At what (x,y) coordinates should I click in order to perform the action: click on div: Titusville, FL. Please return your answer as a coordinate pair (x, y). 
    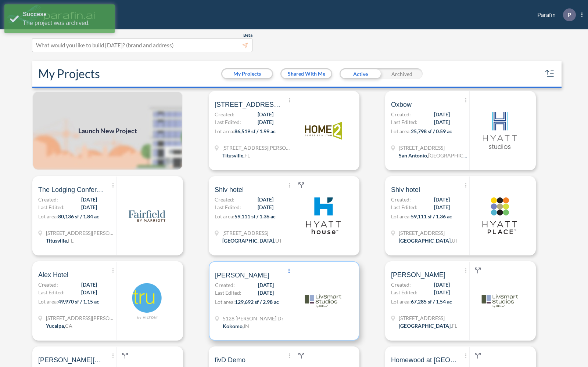
    Looking at the image, I should click on (236, 155).